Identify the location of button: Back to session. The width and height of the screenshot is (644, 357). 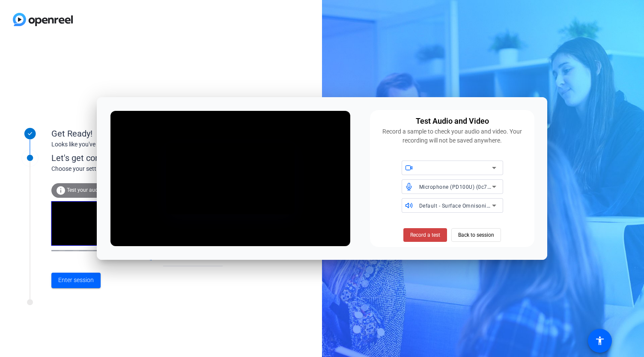
(476, 235).